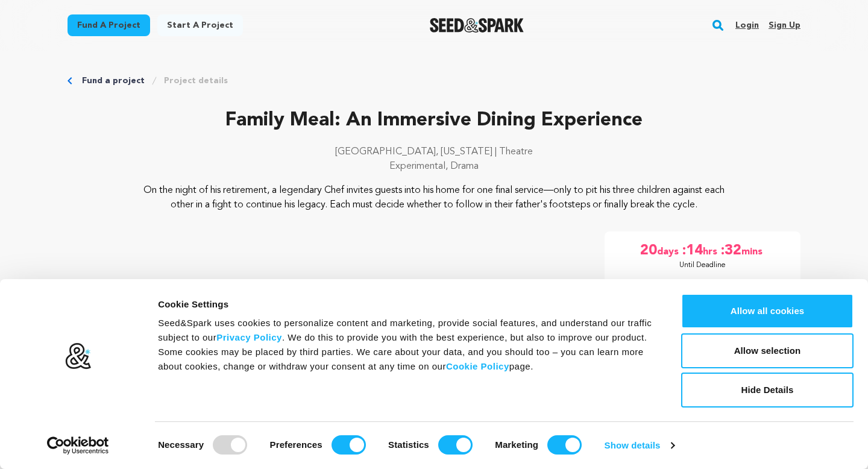  I want to click on a: Login, so click(746, 25).